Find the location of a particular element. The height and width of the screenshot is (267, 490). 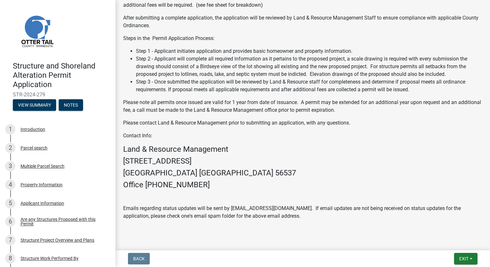

li: Step 1 - Applicant initiates application and provides basic homeowner and property information. is located at coordinates (309, 51).